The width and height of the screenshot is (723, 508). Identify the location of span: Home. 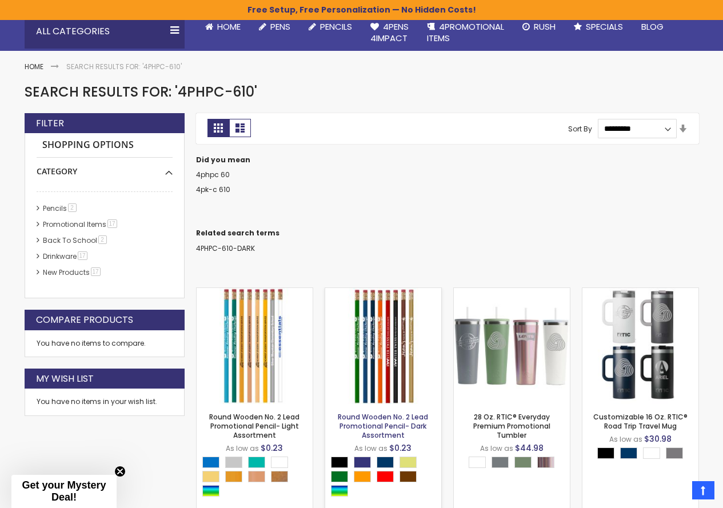
(229, 26).